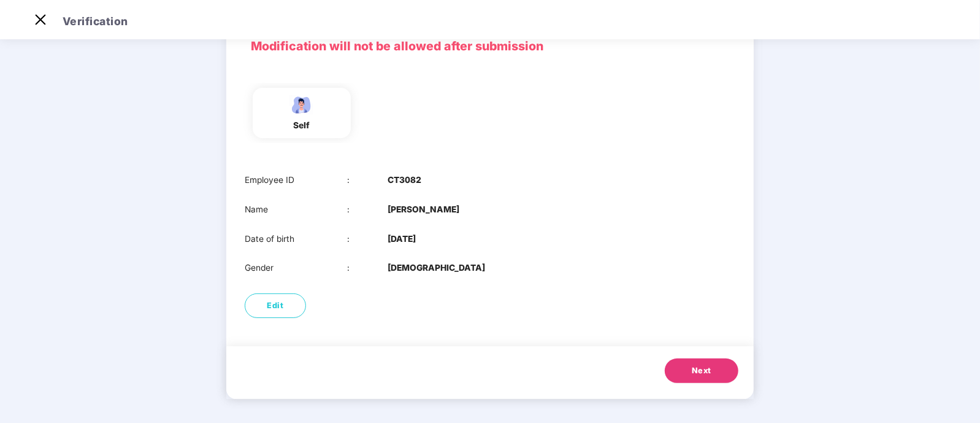 This screenshot has width=980, height=423. I want to click on div: Date of birth, so click(296, 240).